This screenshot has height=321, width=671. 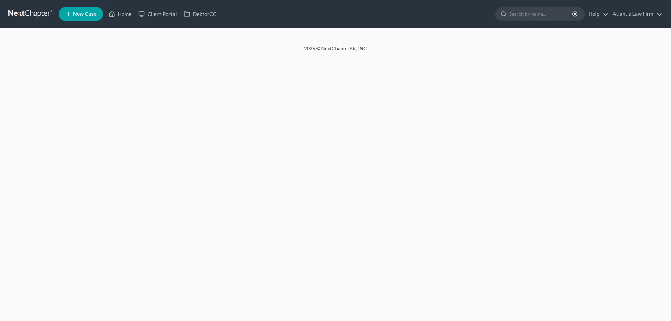 What do you see at coordinates (597, 14) in the screenshot?
I see `a: Help` at bounding box center [597, 14].